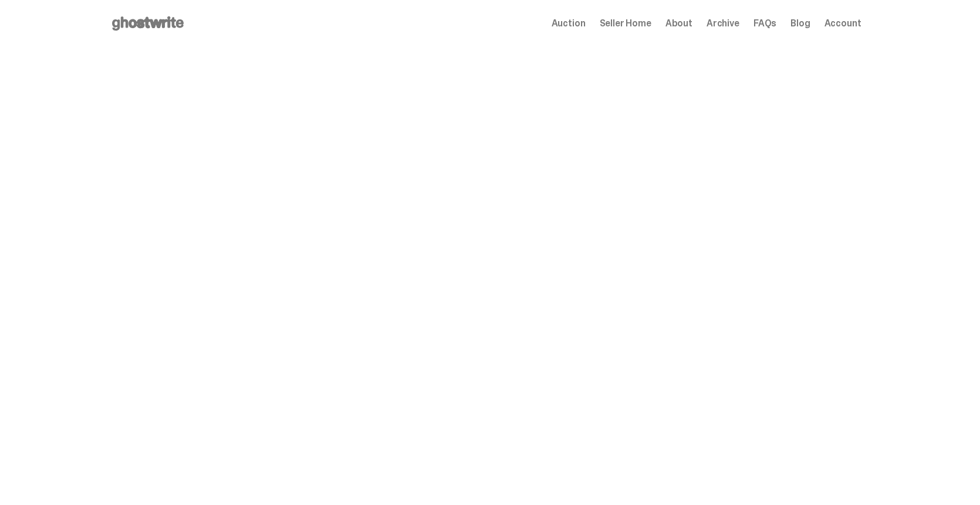 The height and width of the screenshot is (505, 980). I want to click on a: Archive, so click(723, 23).